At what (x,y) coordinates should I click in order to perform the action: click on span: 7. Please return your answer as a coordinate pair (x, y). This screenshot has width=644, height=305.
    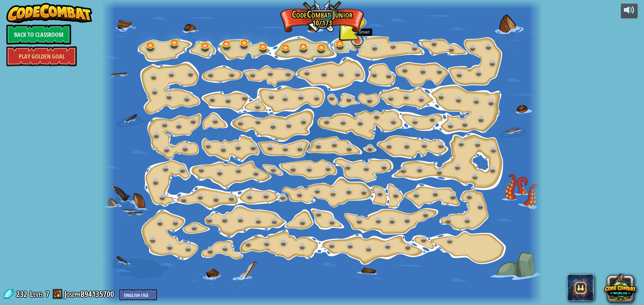
    Looking at the image, I should click on (48, 294).